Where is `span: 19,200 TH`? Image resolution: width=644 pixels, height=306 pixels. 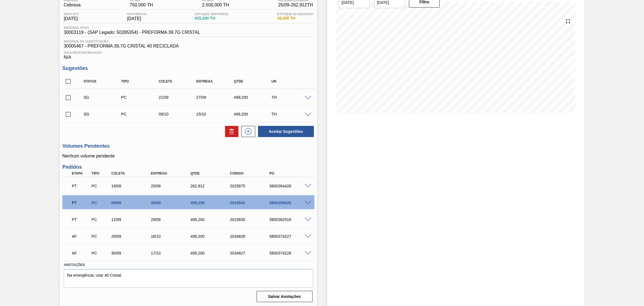 span: 19,200 TH is located at coordinates (295, 18).